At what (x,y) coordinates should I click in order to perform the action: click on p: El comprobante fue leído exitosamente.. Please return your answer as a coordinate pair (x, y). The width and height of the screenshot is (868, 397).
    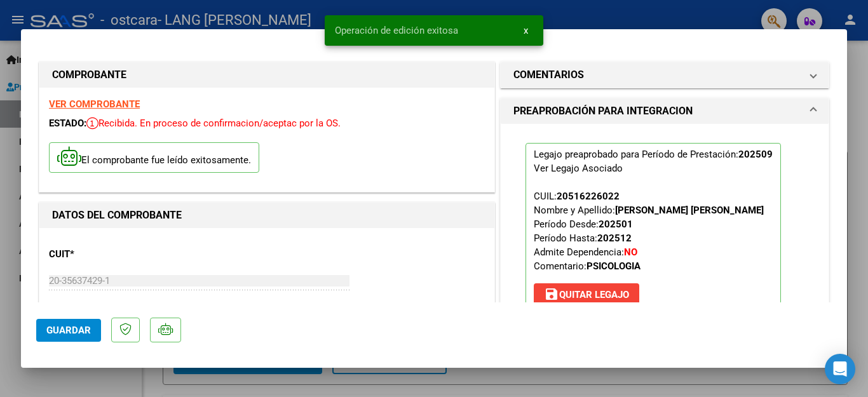
    Looking at the image, I should click on (153, 158).